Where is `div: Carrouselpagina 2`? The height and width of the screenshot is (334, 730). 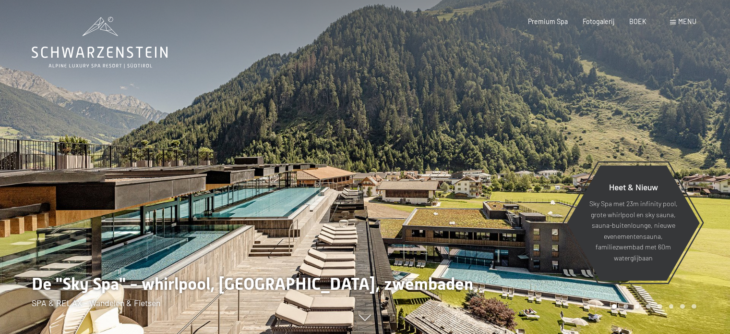 div: Carrouselpagina 2 is located at coordinates (626, 306).